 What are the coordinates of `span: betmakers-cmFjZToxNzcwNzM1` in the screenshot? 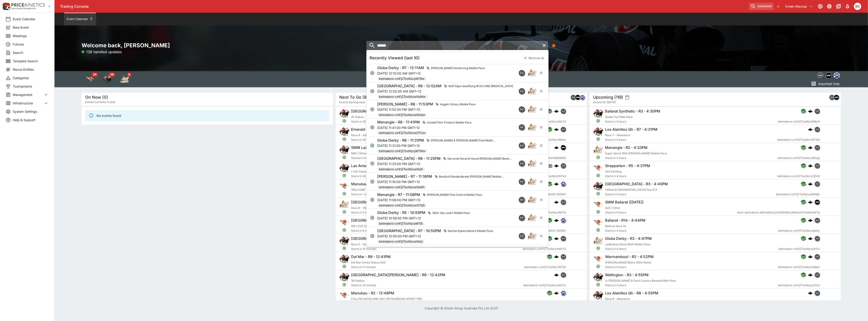 It's located at (402, 187).